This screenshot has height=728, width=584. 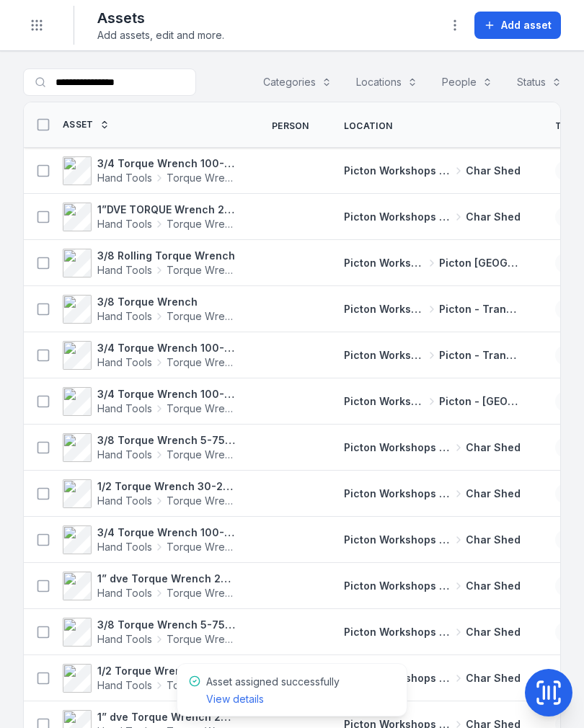 What do you see at coordinates (167, 717) in the screenshot?
I see `strong: 1” dve Torque Wrench 200-1000 ft/lbs 4572` at bounding box center [167, 717].